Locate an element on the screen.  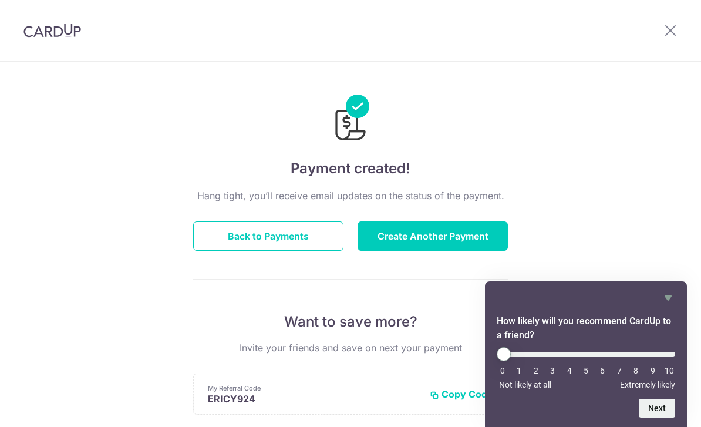
img: Payments is located at coordinates (350, 119).